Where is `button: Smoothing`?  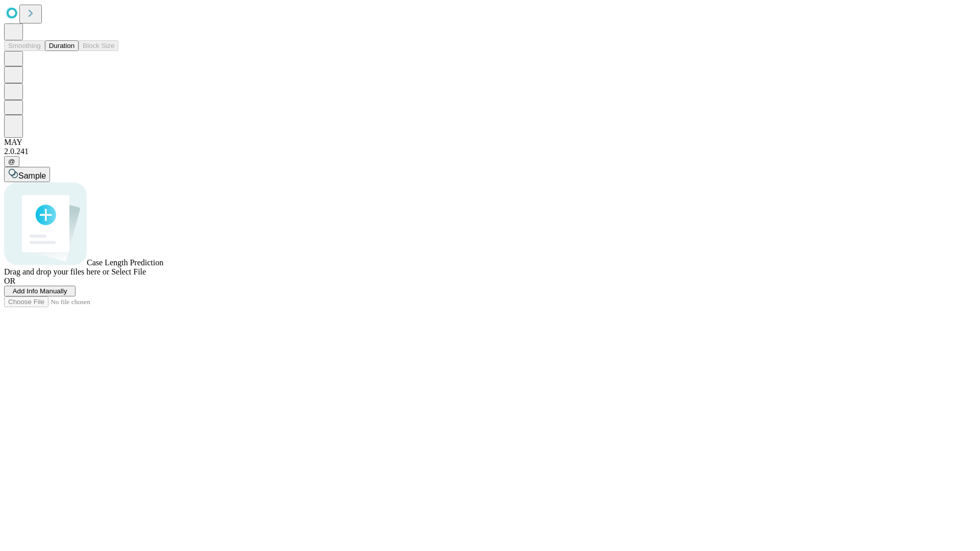 button: Smoothing is located at coordinates (25, 46).